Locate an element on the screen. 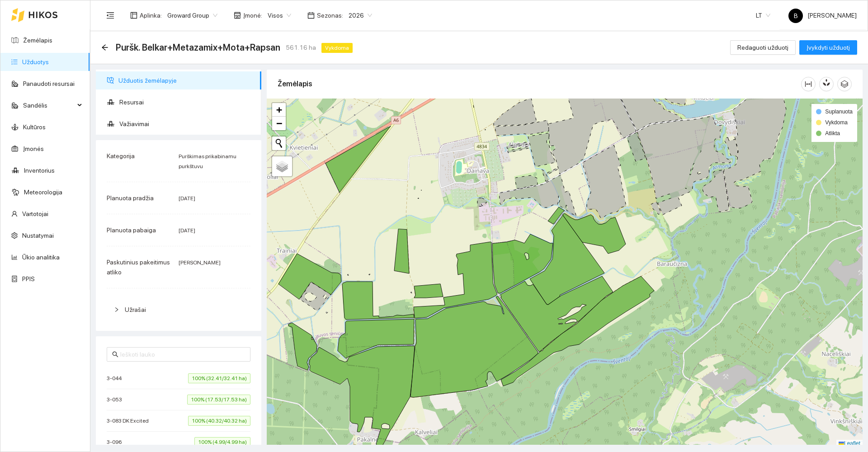 The height and width of the screenshot is (452, 868). button: Įvykdyti užduotį is located at coordinates (828, 47).